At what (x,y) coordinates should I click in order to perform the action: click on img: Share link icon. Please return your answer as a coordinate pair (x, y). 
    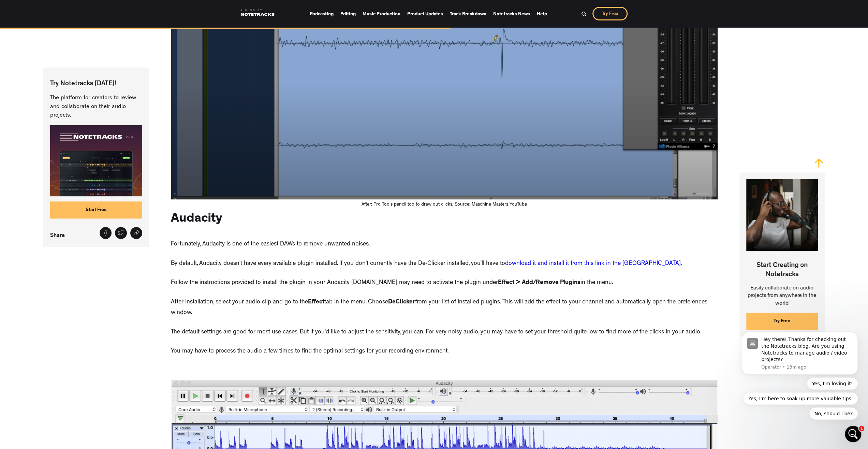
    Looking at the image, I should click on (136, 232).